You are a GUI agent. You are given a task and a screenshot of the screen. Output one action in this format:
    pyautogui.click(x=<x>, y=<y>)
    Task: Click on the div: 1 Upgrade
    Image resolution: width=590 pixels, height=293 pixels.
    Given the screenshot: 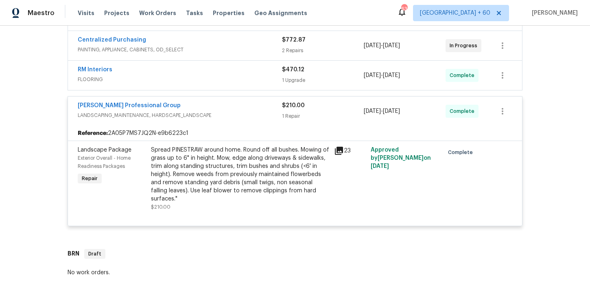 What is the action you would take?
    pyautogui.click(x=323, y=80)
    